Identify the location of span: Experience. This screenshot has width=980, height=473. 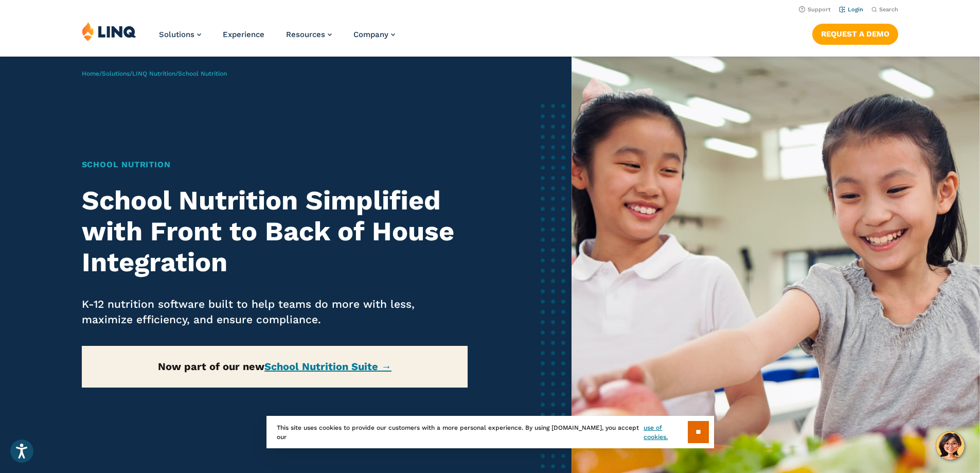
(243, 34).